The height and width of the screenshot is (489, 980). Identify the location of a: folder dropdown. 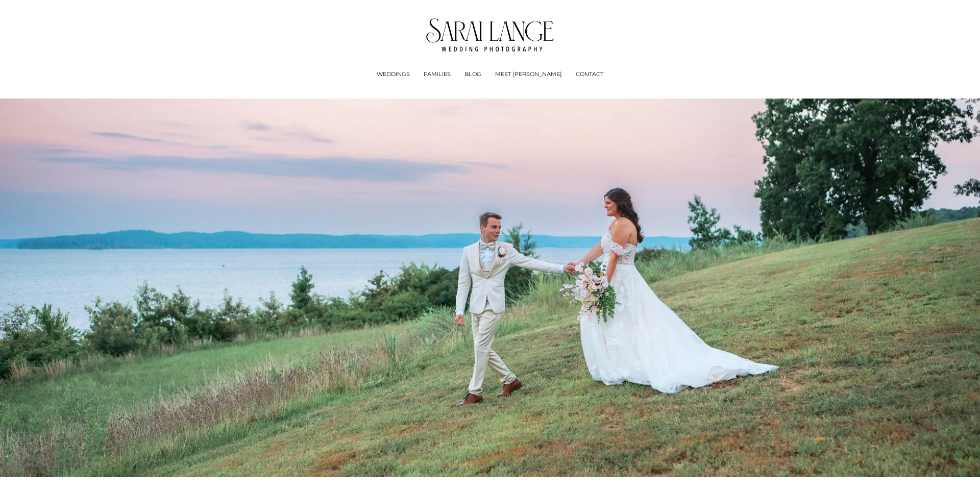
(393, 74).